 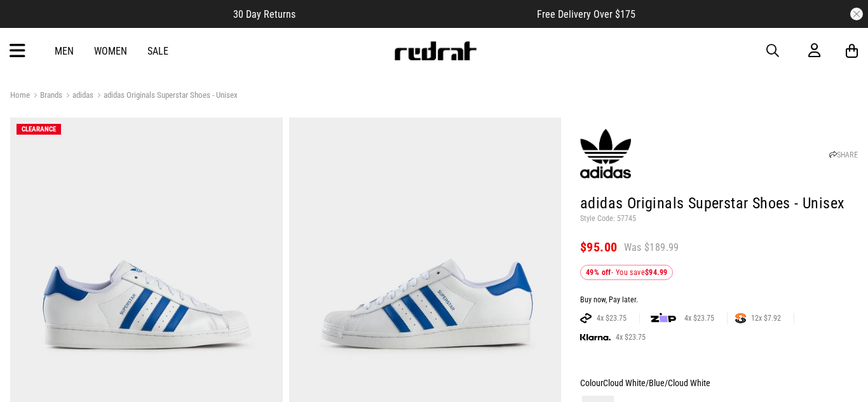 What do you see at coordinates (844, 155) in the screenshot?
I see `a: SHARE` at bounding box center [844, 155].